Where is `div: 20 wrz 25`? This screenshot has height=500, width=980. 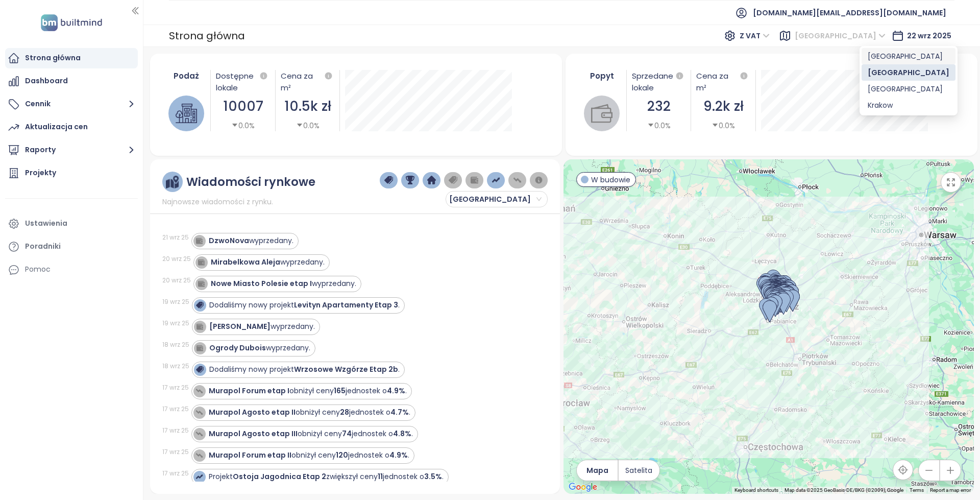
div: 20 wrz 25 is located at coordinates (176, 259).